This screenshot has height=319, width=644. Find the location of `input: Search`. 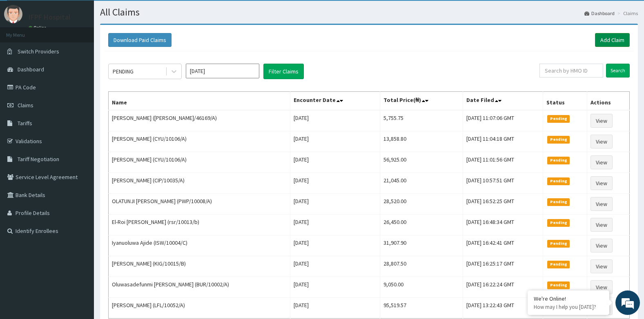

input: Search is located at coordinates (618, 71).